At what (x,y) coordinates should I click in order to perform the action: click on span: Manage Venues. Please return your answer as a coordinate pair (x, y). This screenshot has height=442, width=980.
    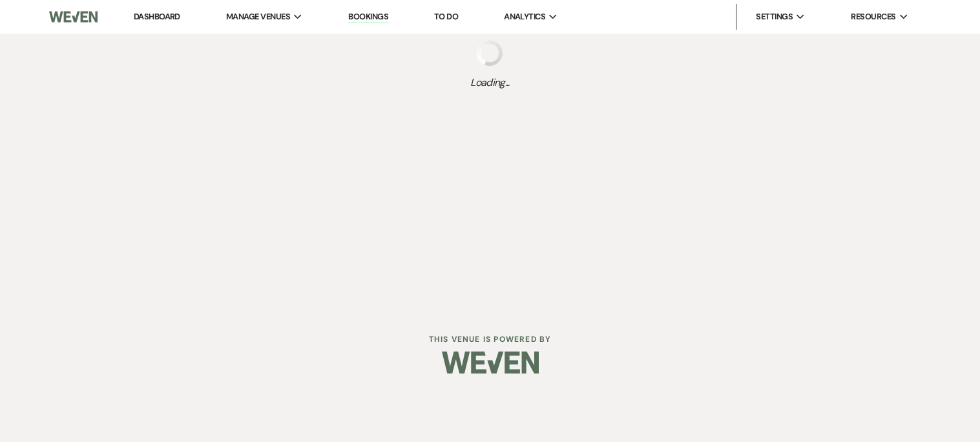
    Looking at the image, I should click on (258, 17).